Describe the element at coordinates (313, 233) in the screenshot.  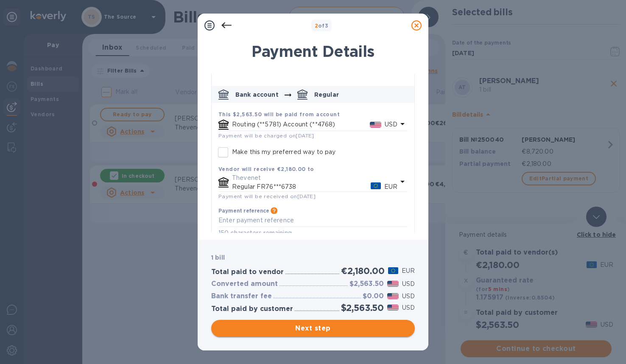
I see `p: 150 characters remaining` at that location.